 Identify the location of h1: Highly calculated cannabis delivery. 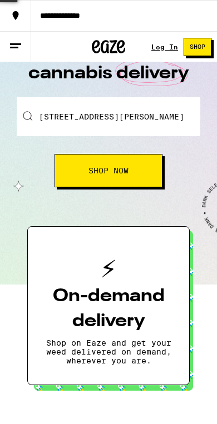
(108, 67).